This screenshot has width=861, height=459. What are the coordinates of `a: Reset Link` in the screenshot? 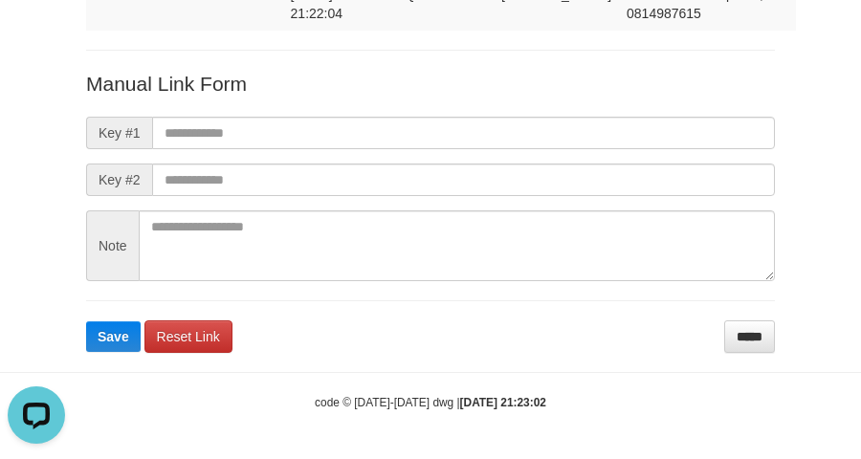 It's located at (188, 337).